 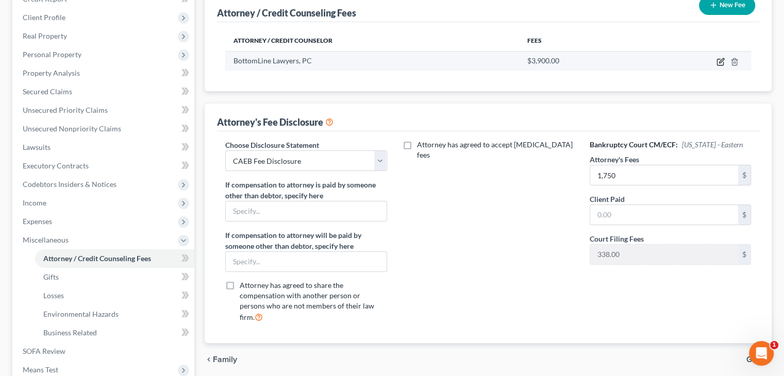 What do you see at coordinates (104, 129) in the screenshot?
I see `a: Unsecured Nonpriority Claims` at bounding box center [104, 129].